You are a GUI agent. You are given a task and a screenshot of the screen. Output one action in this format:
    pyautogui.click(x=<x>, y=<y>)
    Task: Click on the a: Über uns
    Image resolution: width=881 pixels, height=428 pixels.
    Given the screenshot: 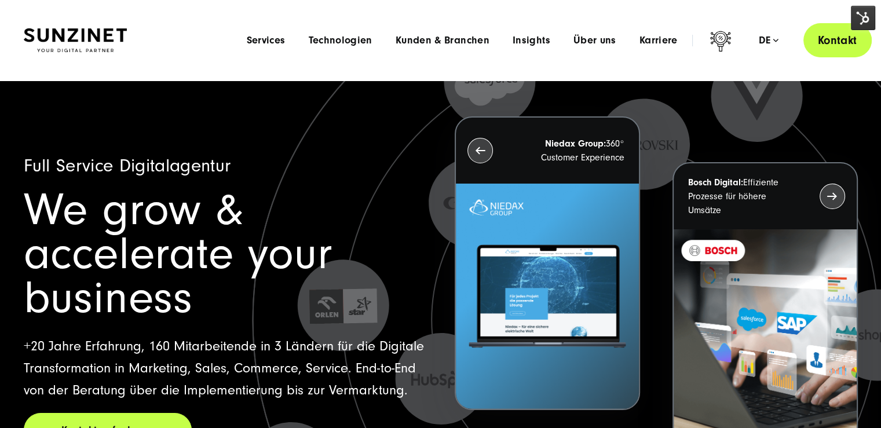 What is the action you would take?
    pyautogui.click(x=595, y=41)
    